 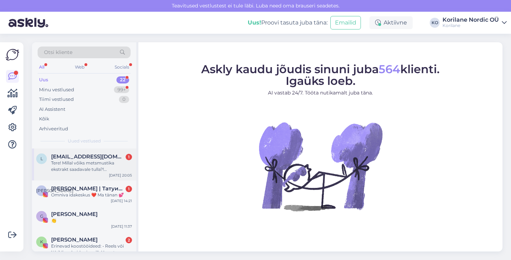 What do you see at coordinates (474, 23) in the screenshot?
I see `a: Korilane Nordic OÜKorilane` at bounding box center [474, 23].